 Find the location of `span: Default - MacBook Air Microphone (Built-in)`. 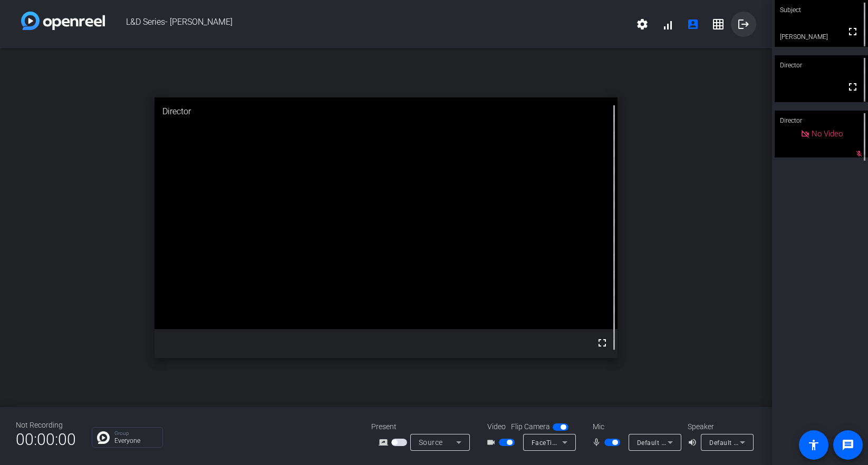

span: Default - MacBook Air Microphone (Built-in) is located at coordinates (703, 442).